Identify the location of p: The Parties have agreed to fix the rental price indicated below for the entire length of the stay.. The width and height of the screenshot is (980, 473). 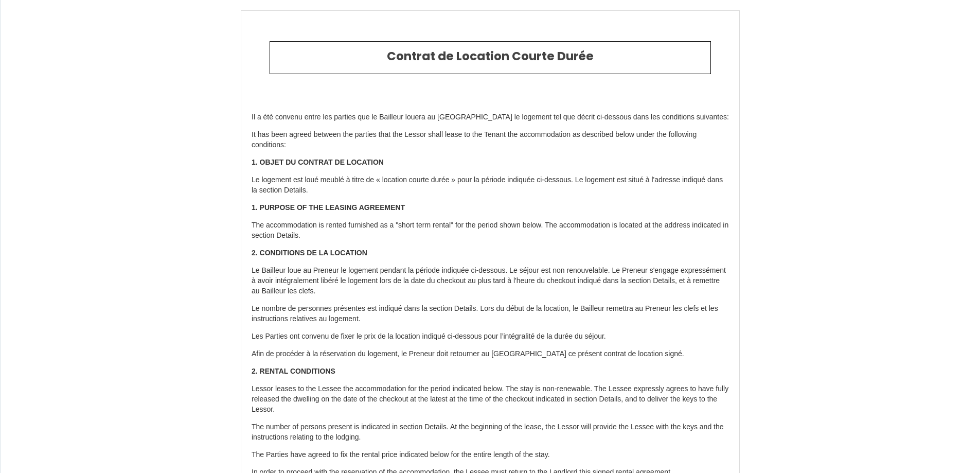
(491, 455).